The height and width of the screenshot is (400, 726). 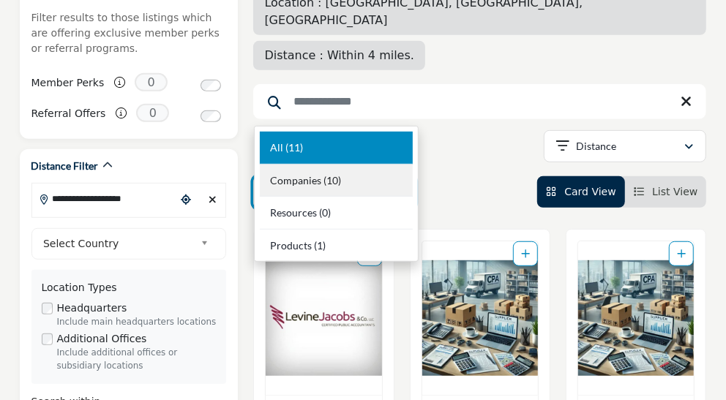 What do you see at coordinates (137, 323) in the screenshot?
I see `div: Include main headquarters locations` at bounding box center [137, 323].